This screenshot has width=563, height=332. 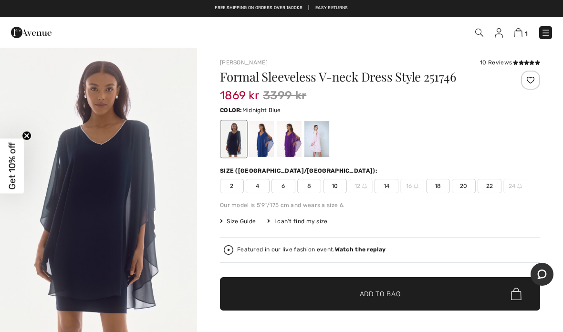 What do you see at coordinates (259, 8) in the screenshot?
I see `a: Free shipping on orders over 1500kr` at bounding box center [259, 8].